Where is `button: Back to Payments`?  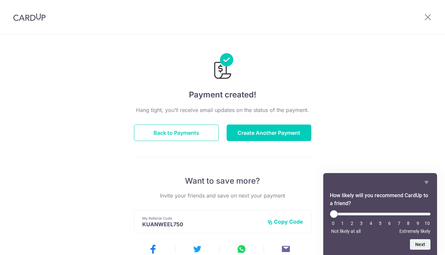
button: Back to Payments is located at coordinates (176, 133).